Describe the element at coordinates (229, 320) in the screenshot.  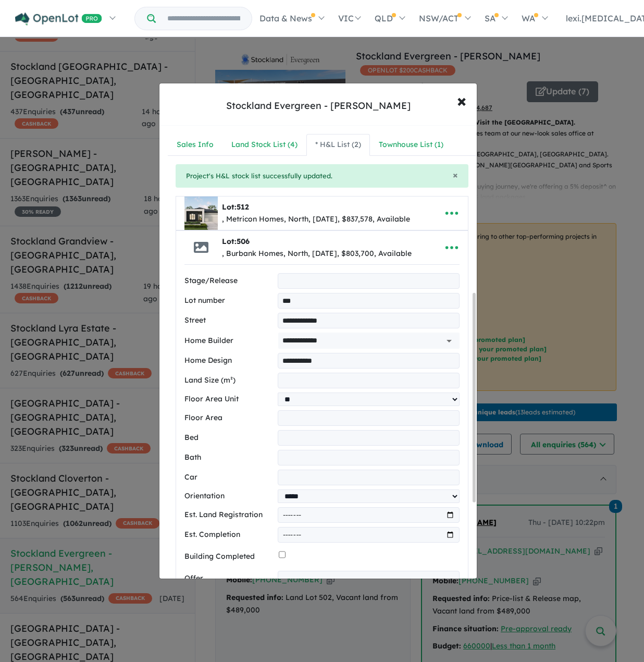
I see `label: Street` at that location.